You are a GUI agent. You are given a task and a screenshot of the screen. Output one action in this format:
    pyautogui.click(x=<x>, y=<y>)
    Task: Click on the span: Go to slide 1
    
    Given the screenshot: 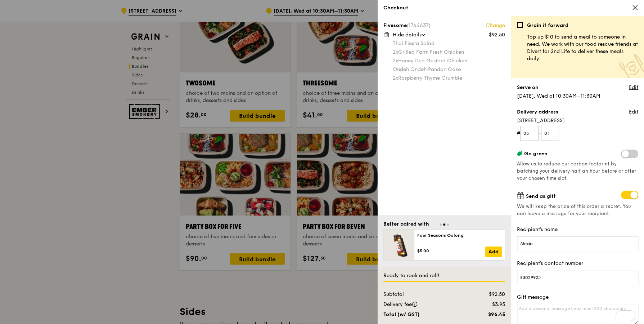 What is the action you would take?
    pyautogui.click(x=441, y=225)
    